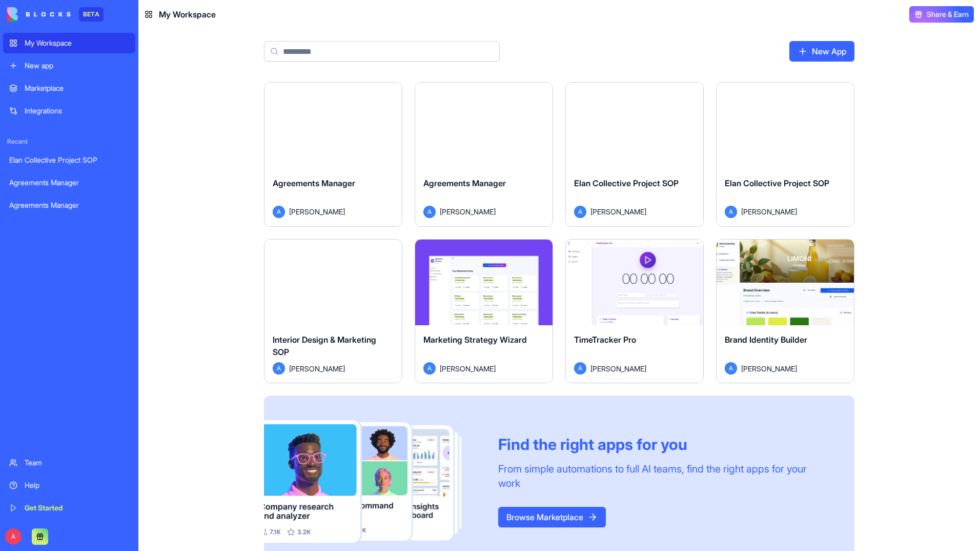  Describe the element at coordinates (77, 508) in the screenshot. I see `div: Get Started` at that location.